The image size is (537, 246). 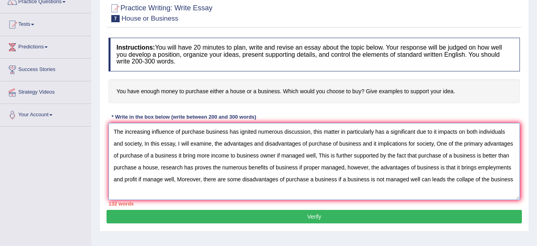 What do you see at coordinates (115, 19) in the screenshot?
I see `span: 7` at bounding box center [115, 19].